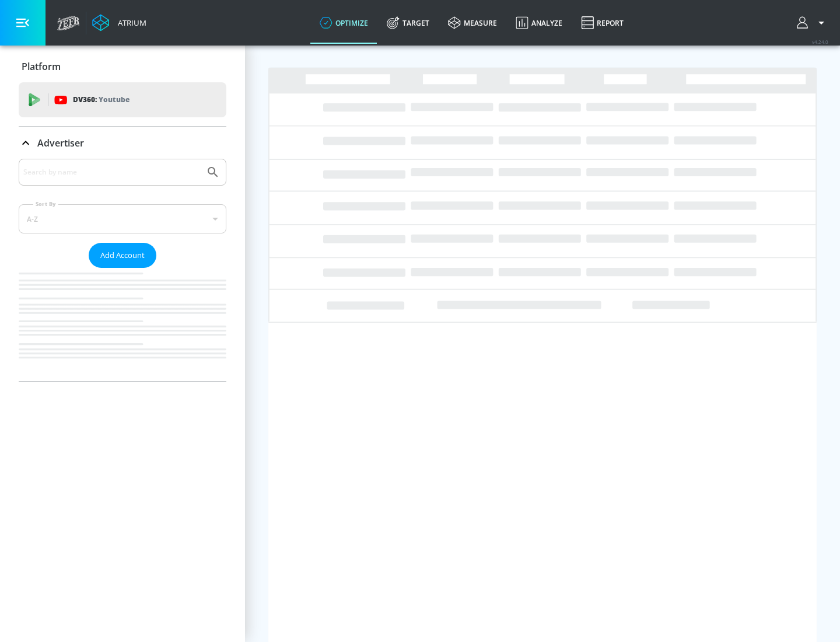  Describe the element at coordinates (539, 23) in the screenshot. I see `a: Analyze` at that location.